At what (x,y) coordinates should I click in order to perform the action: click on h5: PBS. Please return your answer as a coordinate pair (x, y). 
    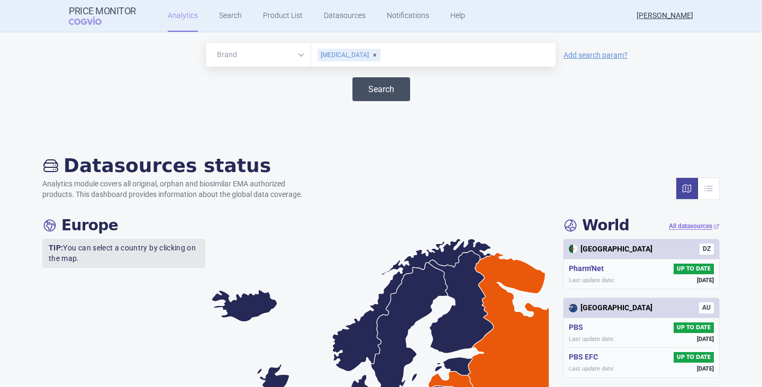
    Looking at the image, I should click on (578, 328).